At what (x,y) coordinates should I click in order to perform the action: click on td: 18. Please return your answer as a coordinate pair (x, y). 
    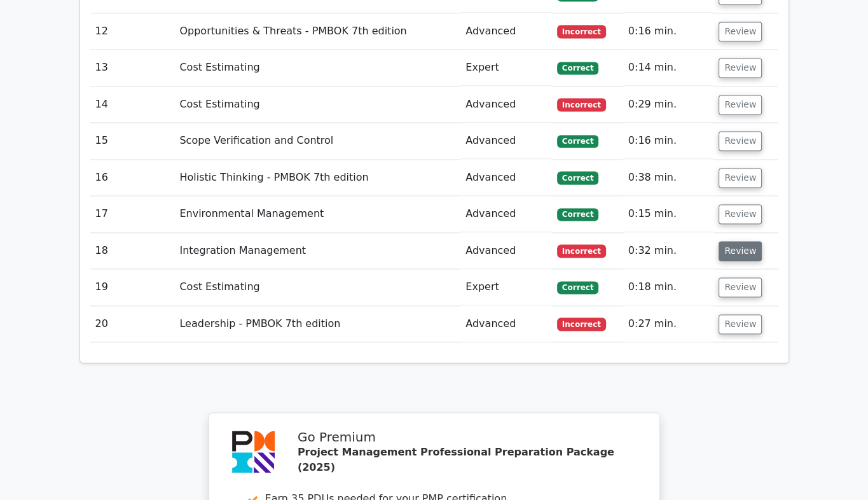
    Looking at the image, I should click on (133, 251).